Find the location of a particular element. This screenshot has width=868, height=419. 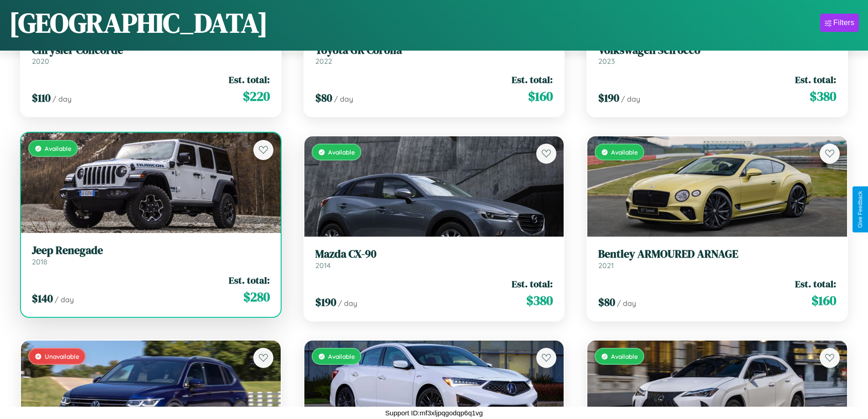

span: 2021 is located at coordinates (606, 266).